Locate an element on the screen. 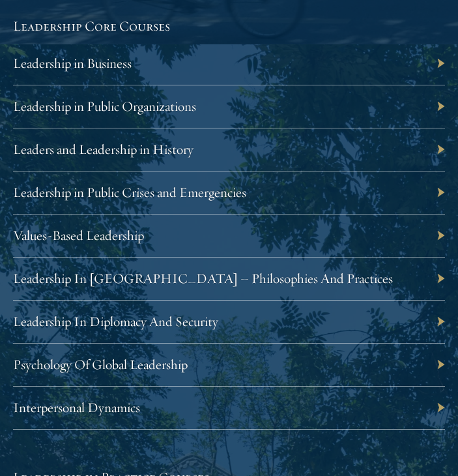  a: Leaders and Leadership in History is located at coordinates (103, 149).